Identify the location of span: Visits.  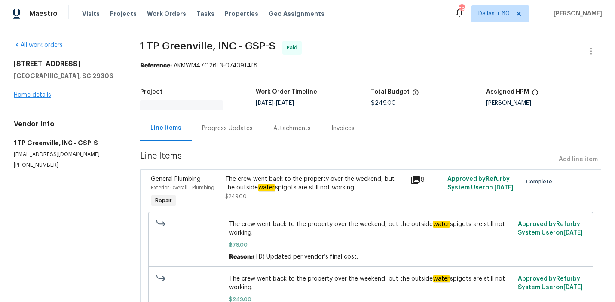
(91, 14).